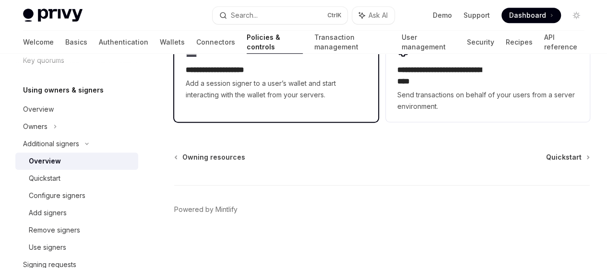  I want to click on a: Demo, so click(443, 15).